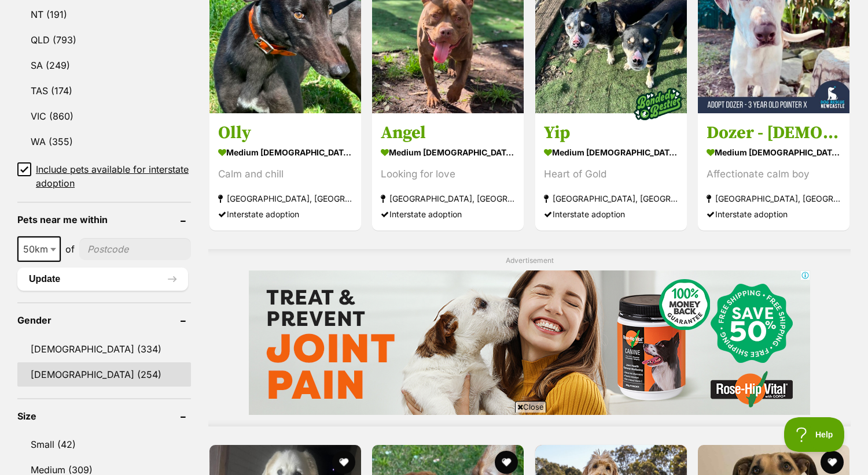  I want to click on header: Gender, so click(104, 320).